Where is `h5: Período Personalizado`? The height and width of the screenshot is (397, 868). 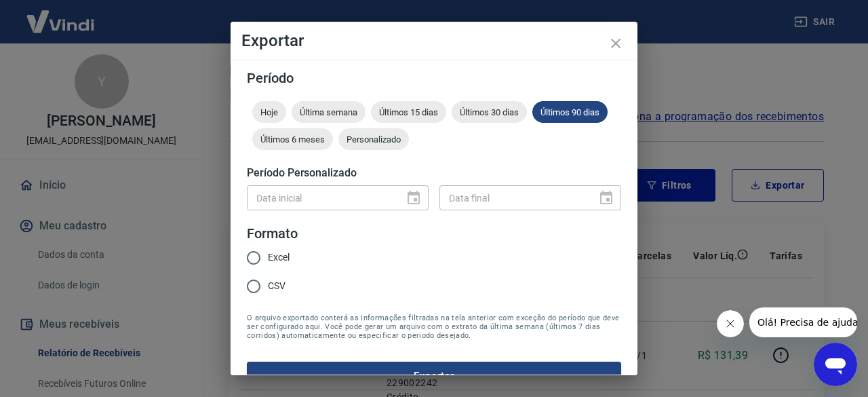
h5: Período Personalizado is located at coordinates (434, 172).